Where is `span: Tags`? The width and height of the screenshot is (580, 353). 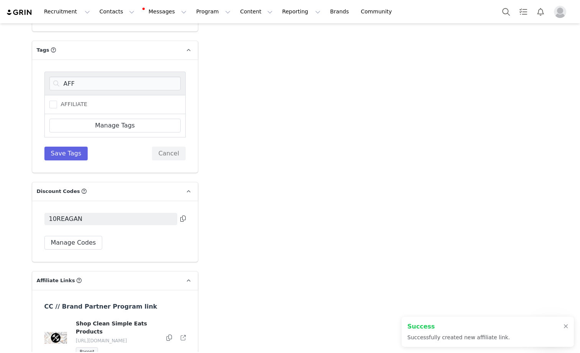 span: Tags is located at coordinates (43, 50).